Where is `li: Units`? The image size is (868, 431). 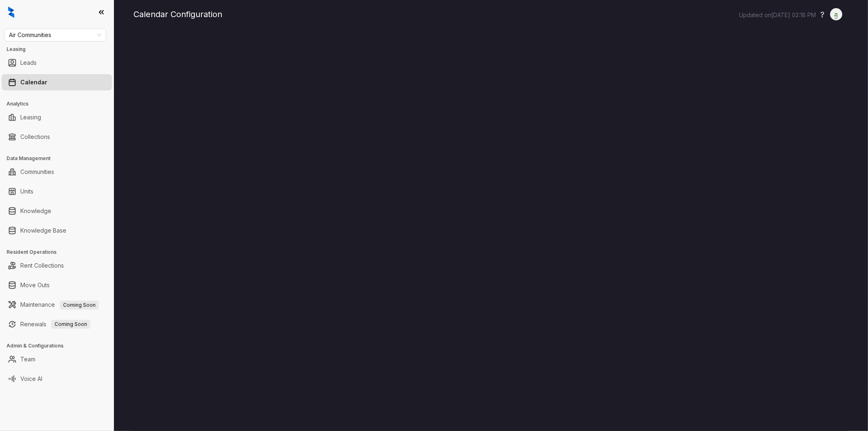 li: Units is located at coordinates (57, 192).